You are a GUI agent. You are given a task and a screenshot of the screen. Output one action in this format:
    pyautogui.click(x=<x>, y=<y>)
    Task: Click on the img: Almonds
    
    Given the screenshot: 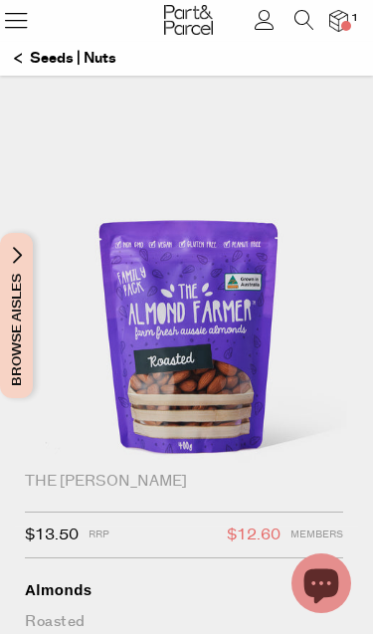 What is the action you would take?
    pyautogui.click(x=186, y=324)
    